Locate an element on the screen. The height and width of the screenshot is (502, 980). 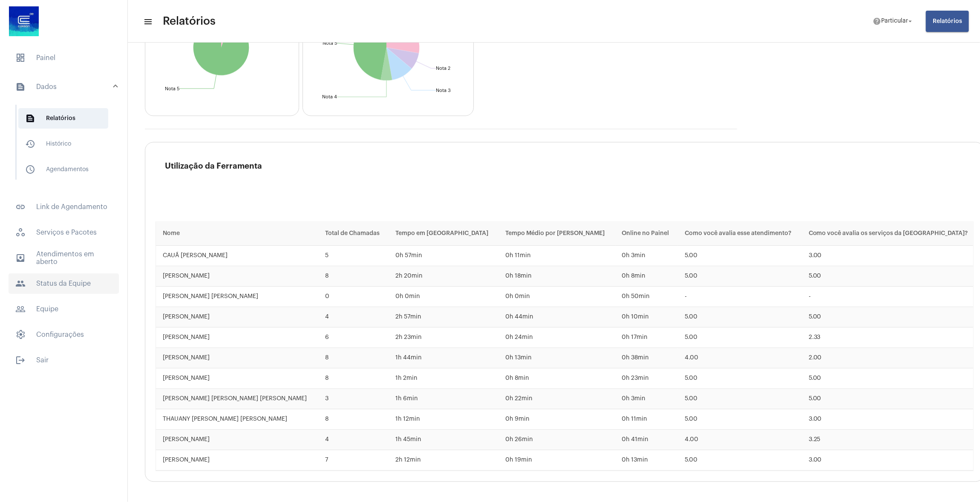
td: 0h 17min is located at coordinates (646, 337).